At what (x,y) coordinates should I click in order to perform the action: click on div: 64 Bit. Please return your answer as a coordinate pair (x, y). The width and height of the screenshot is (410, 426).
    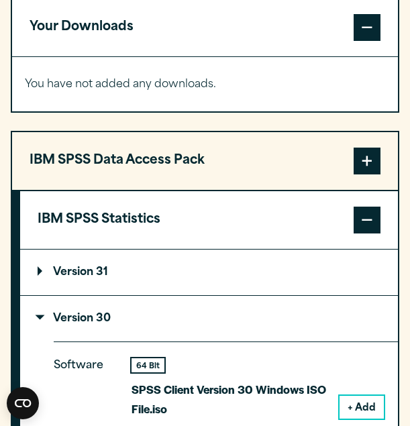
    Looking at the image, I should click on (148, 365).